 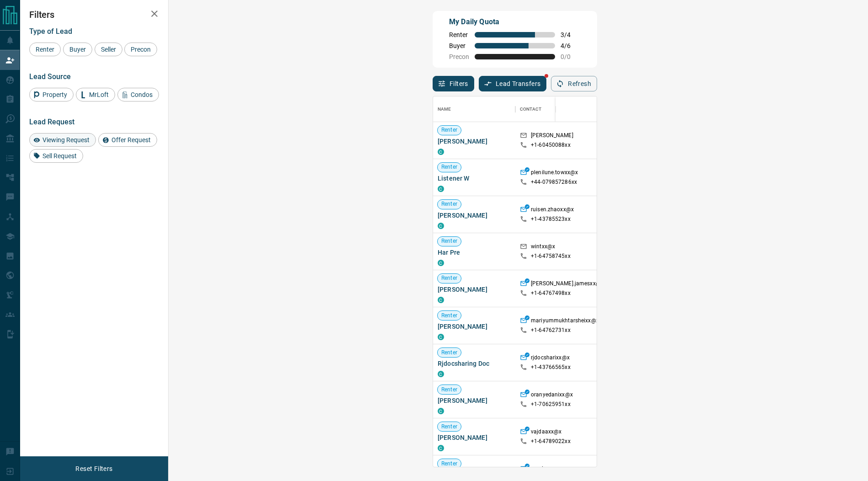 What do you see at coordinates (550, 293) in the screenshot?
I see `p: +1- 64767498xx` at bounding box center [550, 293].